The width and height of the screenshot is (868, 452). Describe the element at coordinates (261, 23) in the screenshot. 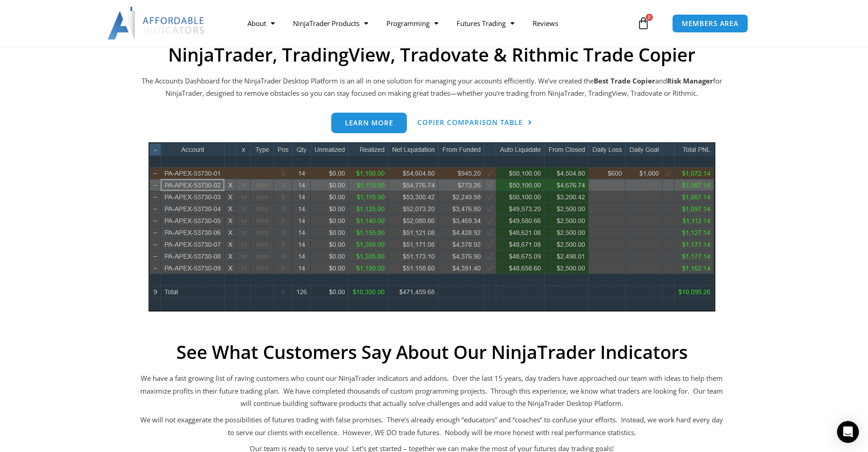

I see `a: About` at that location.